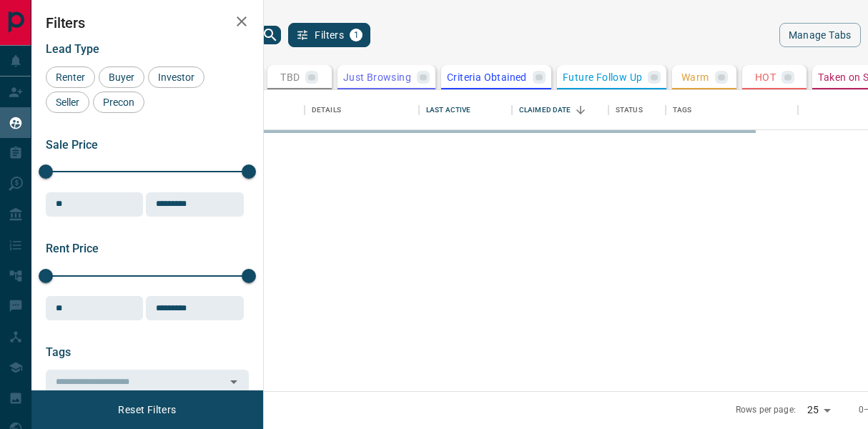 This screenshot has width=868, height=429. I want to click on div: Name, so click(254, 110).